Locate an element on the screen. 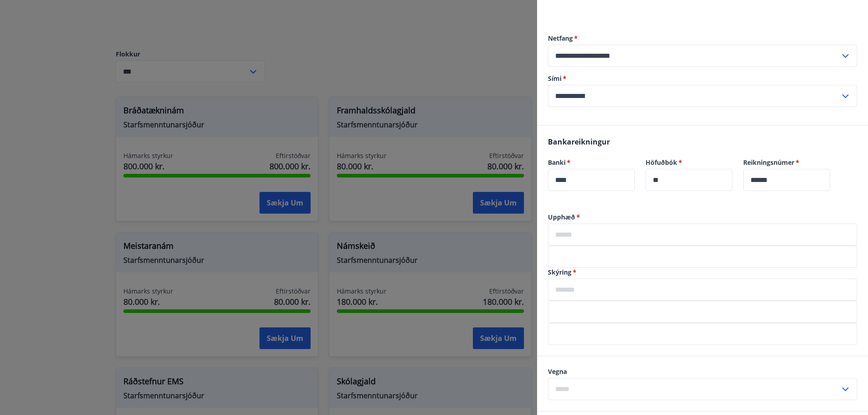 The width and height of the screenshot is (868, 415). div: Upphæð is located at coordinates (702, 234).